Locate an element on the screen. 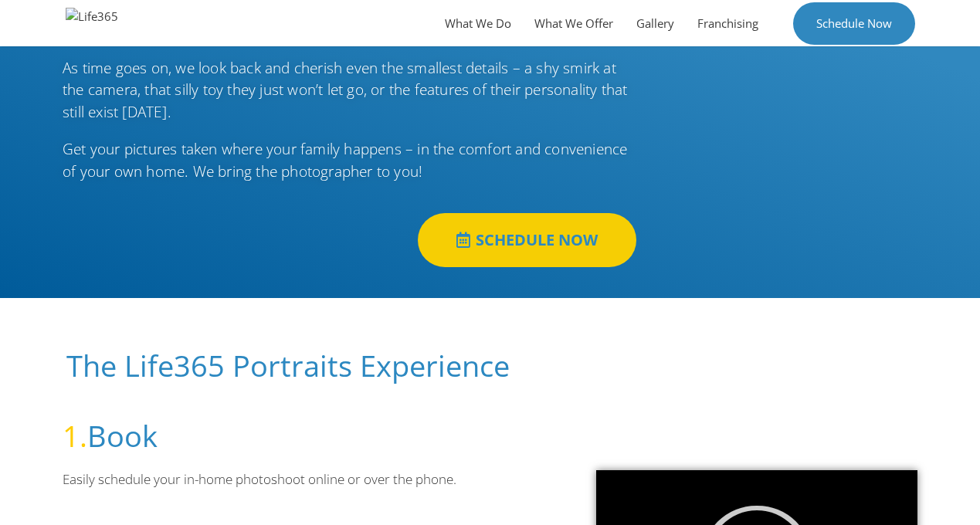 The height and width of the screenshot is (525, 980). p: Easily schedule your in-home photoshoot online or over the phone. is located at coordinates (306, 479).